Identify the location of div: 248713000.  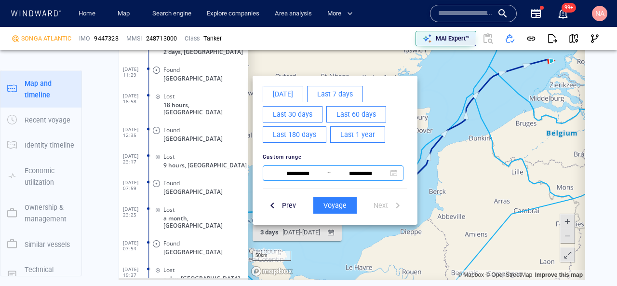
(162, 39).